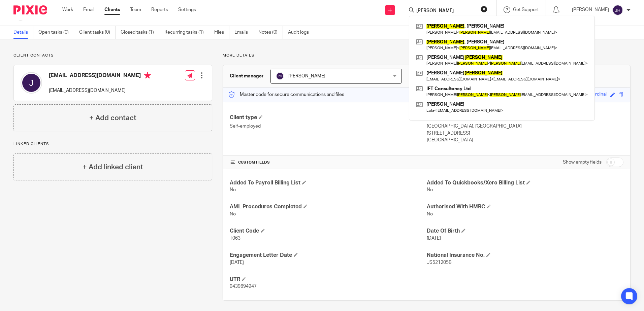 This screenshot has height=311, width=644. I want to click on a: Notes (0), so click(271, 32).